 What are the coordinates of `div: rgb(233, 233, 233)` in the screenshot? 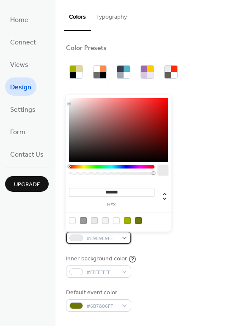 It's located at (94, 221).